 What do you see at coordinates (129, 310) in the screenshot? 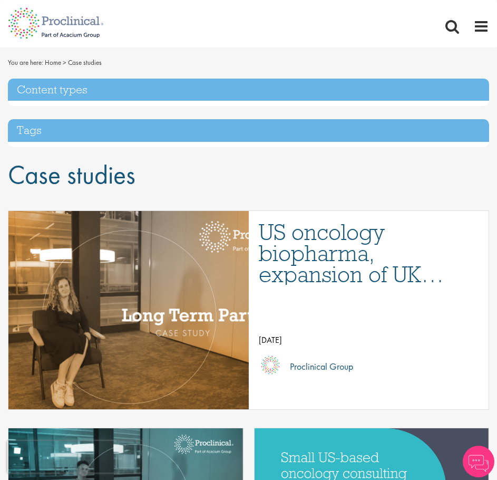
I see `a: Link to a post` at bounding box center [129, 310].